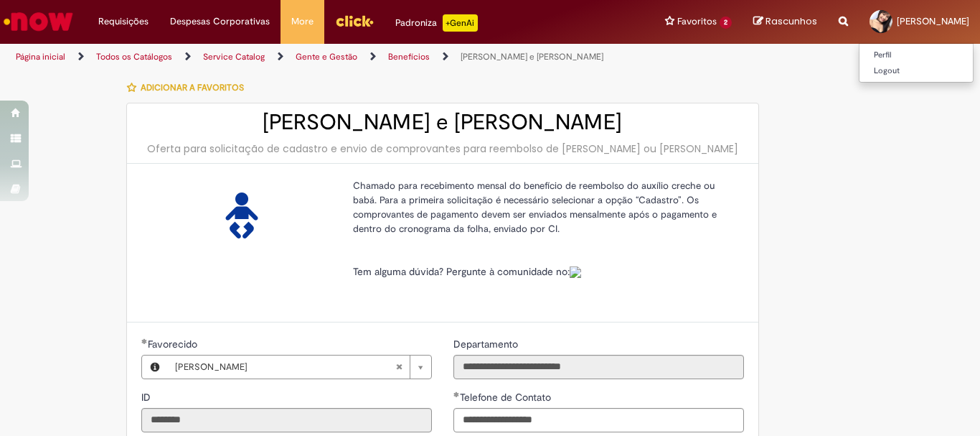  I want to click on ul: Trilhas de página, so click(326, 57).